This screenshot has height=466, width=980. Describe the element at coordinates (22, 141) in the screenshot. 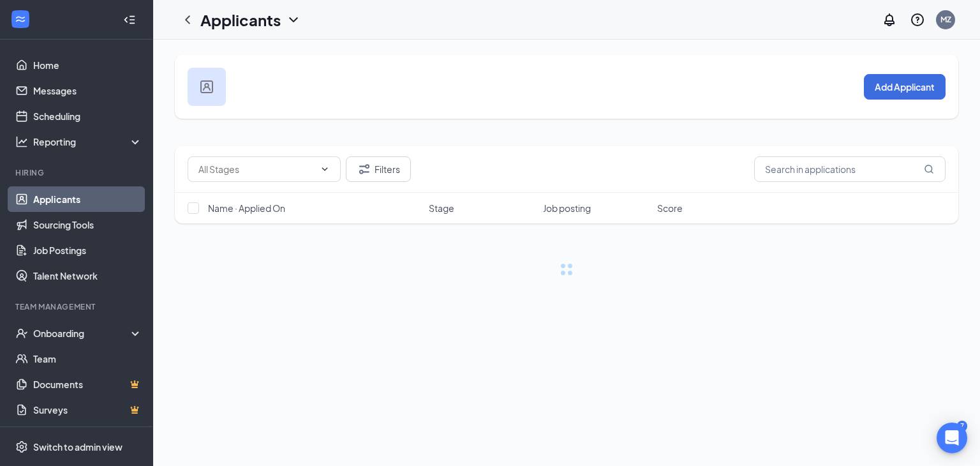

I see `svg: Analysis` at that location.